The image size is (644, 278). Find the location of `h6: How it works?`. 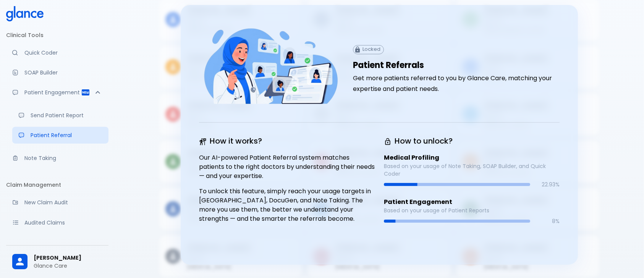

h6: How it works? is located at coordinates (287, 141).